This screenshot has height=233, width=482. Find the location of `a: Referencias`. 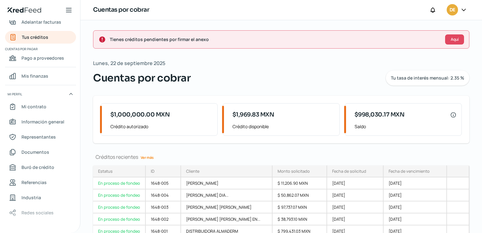

a: Referencias is located at coordinates (40, 182).